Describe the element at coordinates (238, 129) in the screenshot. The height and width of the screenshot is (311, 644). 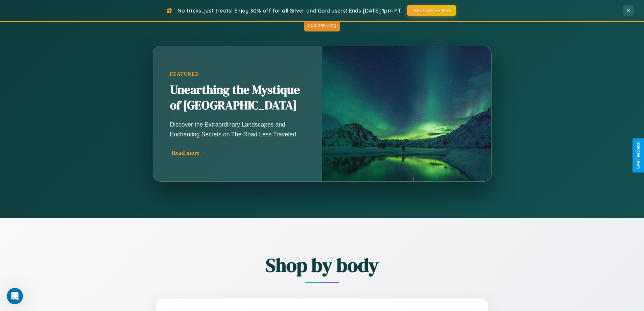
I see `p: Discover the Extraordinary Landscapes and Enchanting Secrets on The Road Less Traveled.` at that location.